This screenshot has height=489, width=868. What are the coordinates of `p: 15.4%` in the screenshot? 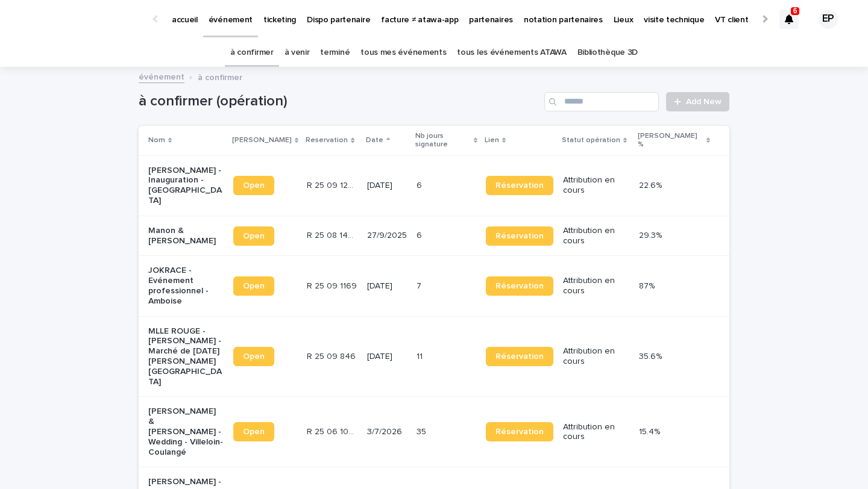 It's located at (650, 430).